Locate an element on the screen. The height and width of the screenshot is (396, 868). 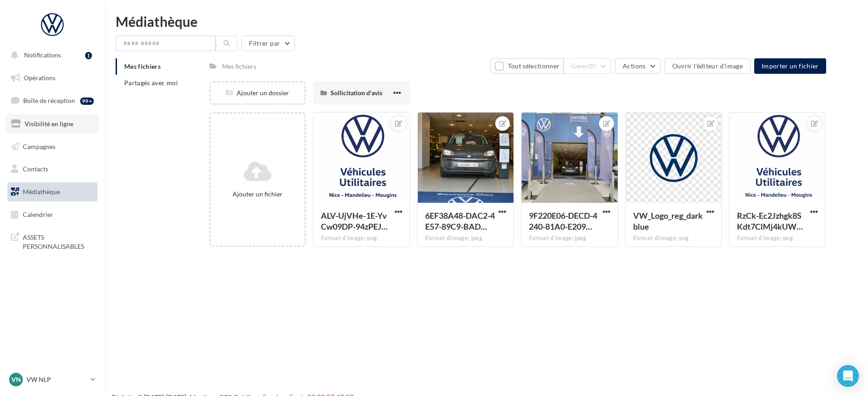
a: Médiathèque is located at coordinates (52, 192).